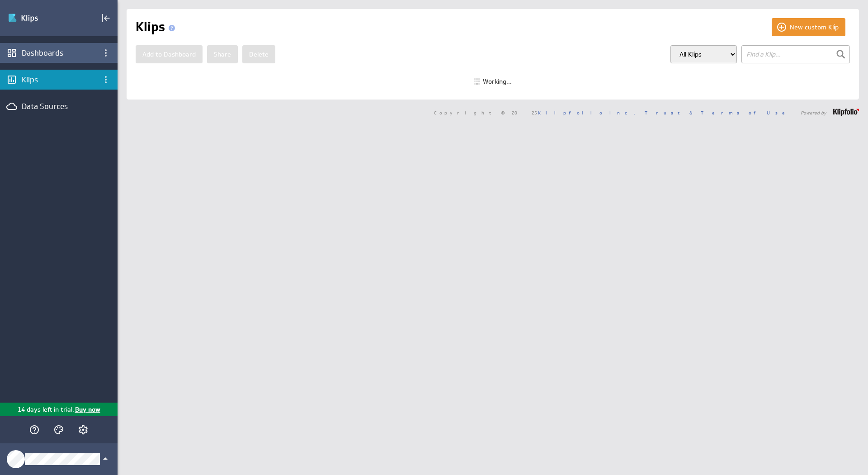  I want to click on div: Themes, so click(58, 430).